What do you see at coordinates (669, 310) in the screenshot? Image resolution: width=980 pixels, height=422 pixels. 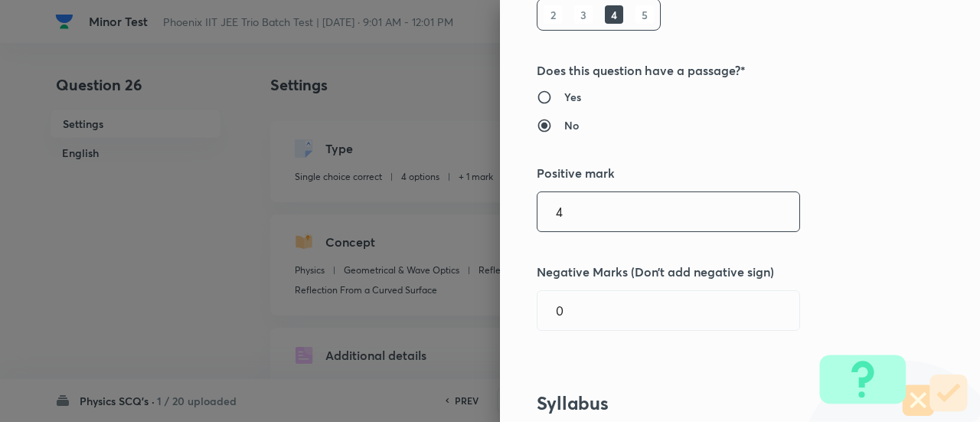 I see `input: Negative marks` at bounding box center [669, 310].